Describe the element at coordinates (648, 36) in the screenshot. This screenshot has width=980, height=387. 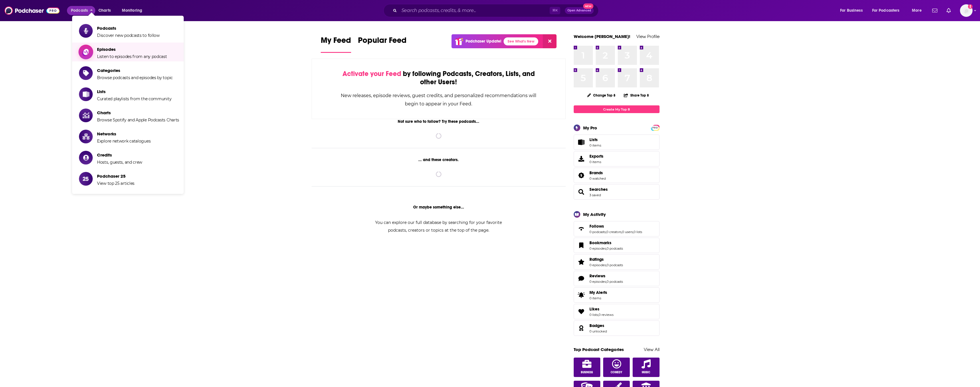
I see `a: View Profile` at that location.